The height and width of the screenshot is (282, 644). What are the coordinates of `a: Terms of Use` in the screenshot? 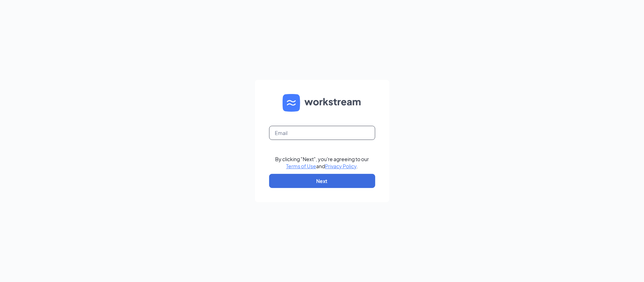 It's located at (301, 166).